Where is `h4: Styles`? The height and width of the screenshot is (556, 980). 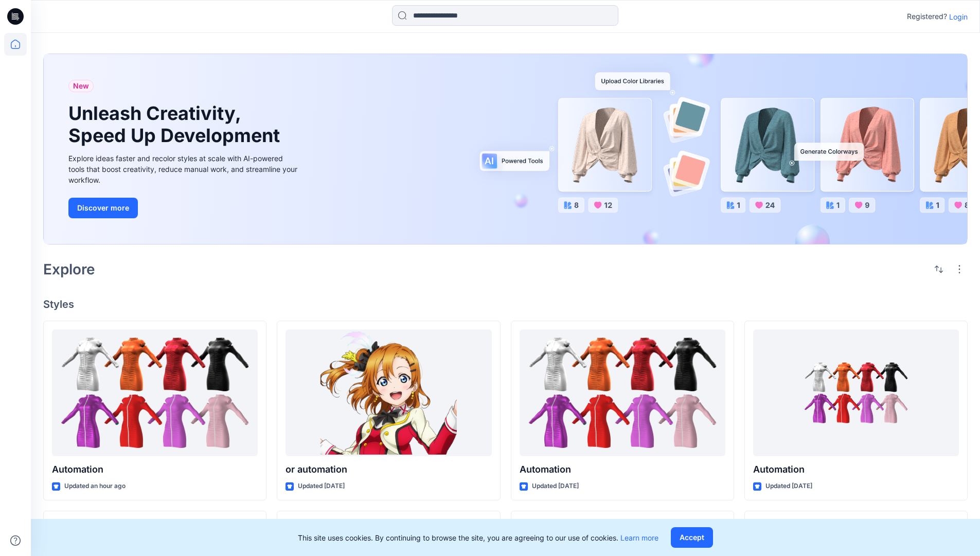
h4: Styles is located at coordinates (505, 304).